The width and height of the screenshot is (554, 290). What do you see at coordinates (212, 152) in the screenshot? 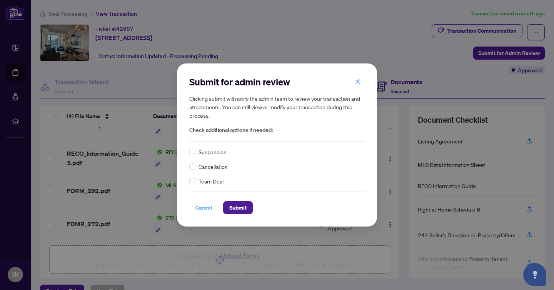
I see `span: Suspension` at bounding box center [212, 152].